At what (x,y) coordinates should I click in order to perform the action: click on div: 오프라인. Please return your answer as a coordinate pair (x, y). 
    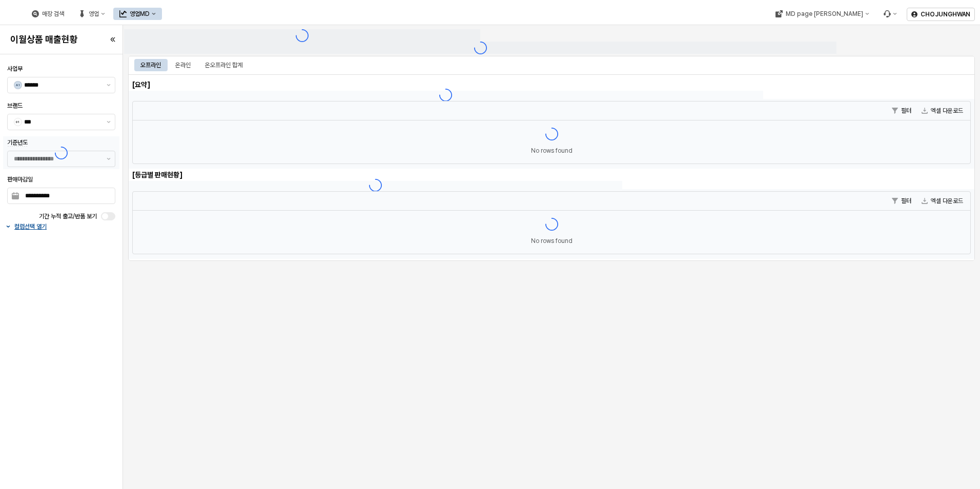
    Looking at the image, I should click on (151, 66).